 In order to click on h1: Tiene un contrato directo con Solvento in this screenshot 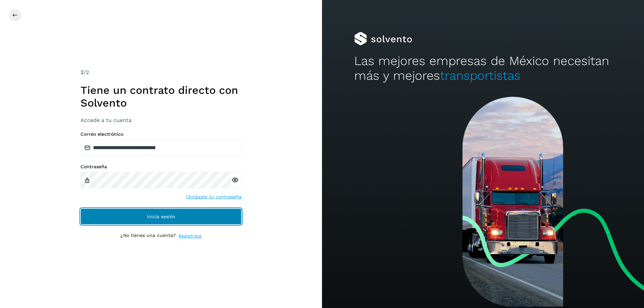, I will do `click(161, 96)`.